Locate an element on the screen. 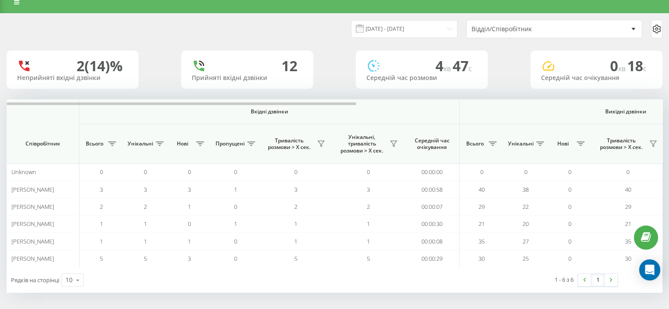  span: Унікальні, тривалість розмови > Х сек. is located at coordinates (362, 144).